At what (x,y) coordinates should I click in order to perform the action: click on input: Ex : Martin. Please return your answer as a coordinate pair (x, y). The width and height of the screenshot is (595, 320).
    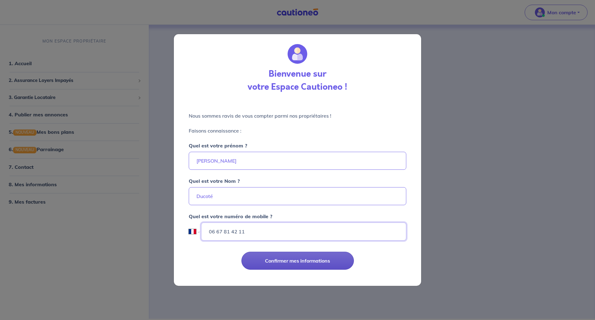
    Looking at the image, I should click on (298, 161).